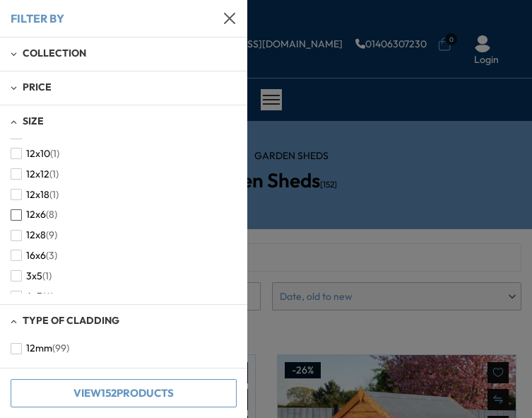  I want to click on button: 12mm, so click(40, 347).